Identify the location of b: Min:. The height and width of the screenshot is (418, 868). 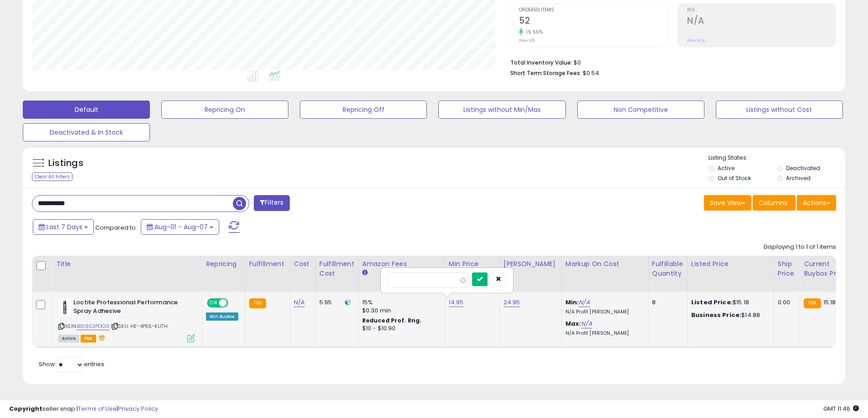
(572, 302).